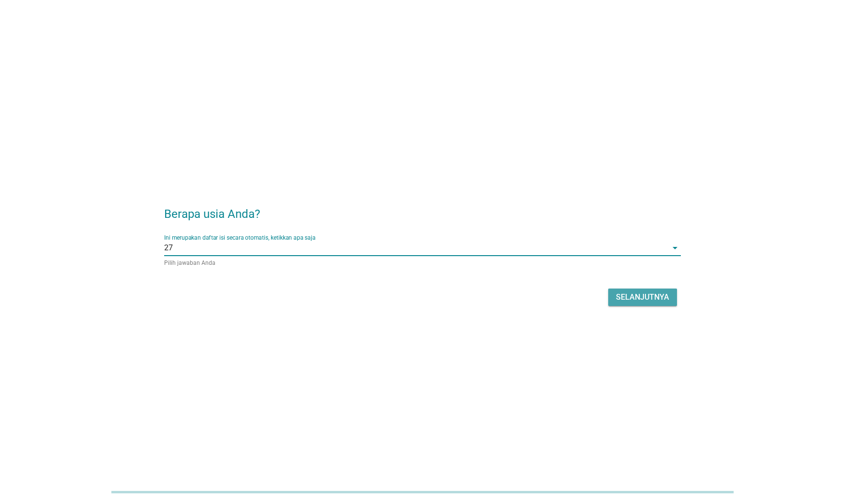 The height and width of the screenshot is (504, 845). I want to click on span: 27, so click(169, 248).